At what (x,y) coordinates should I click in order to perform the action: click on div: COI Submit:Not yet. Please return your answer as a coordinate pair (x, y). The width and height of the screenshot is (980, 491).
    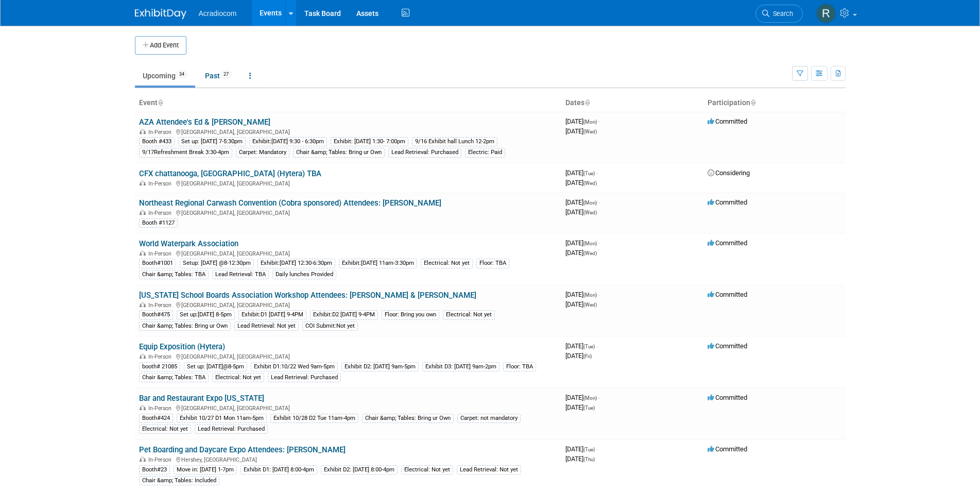
    Looking at the image, I should click on (330, 326).